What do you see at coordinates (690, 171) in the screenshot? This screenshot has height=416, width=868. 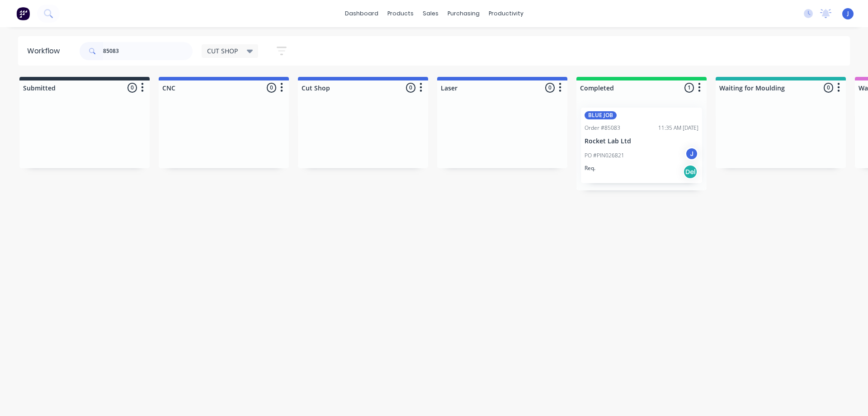 I see `div: Del` at bounding box center [690, 171].